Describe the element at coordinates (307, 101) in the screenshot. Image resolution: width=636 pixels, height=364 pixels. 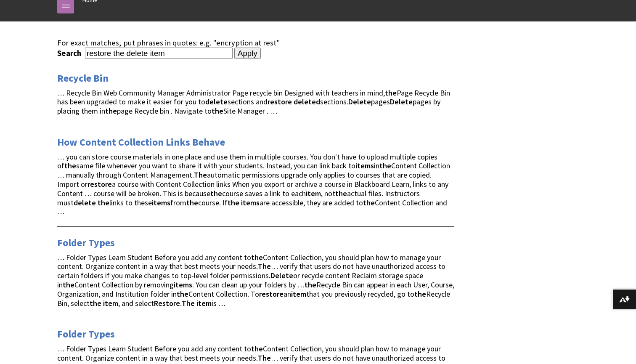
I see `strong: deleted` at that location.